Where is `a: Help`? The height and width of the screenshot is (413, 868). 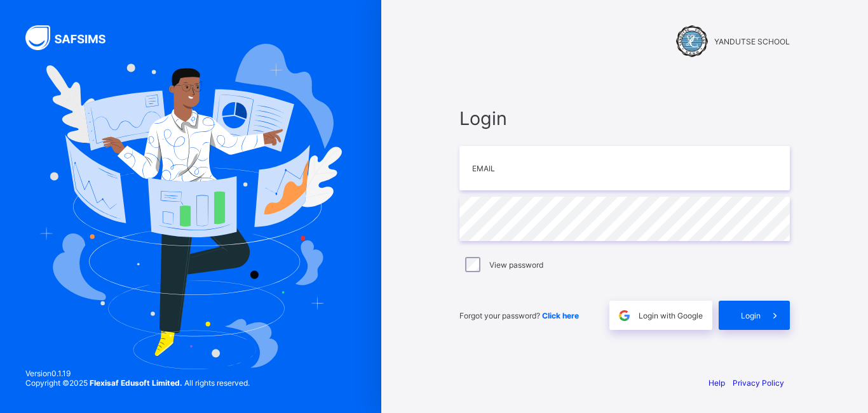 a: Help is located at coordinates (717, 383).